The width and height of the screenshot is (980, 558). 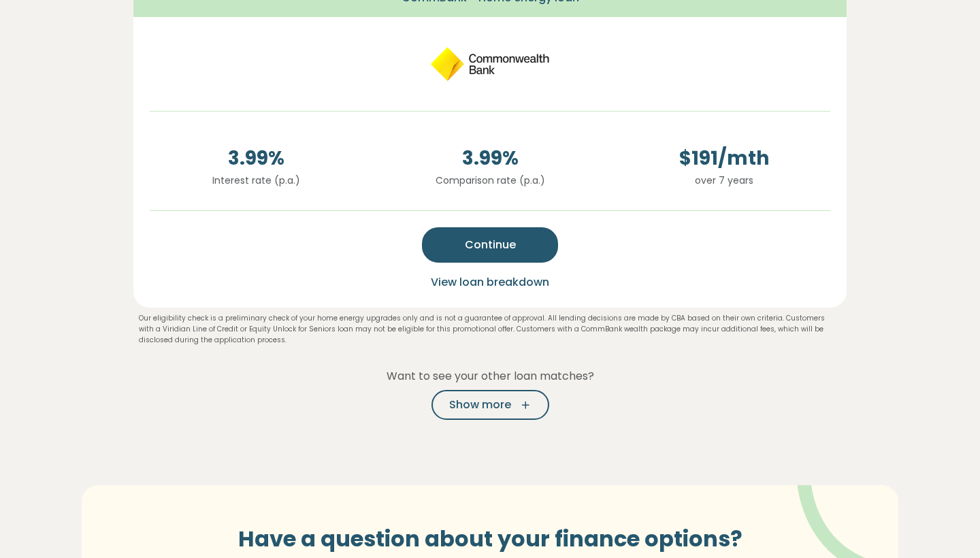 I want to click on p: Interest rate (p.a.), so click(x=256, y=180).